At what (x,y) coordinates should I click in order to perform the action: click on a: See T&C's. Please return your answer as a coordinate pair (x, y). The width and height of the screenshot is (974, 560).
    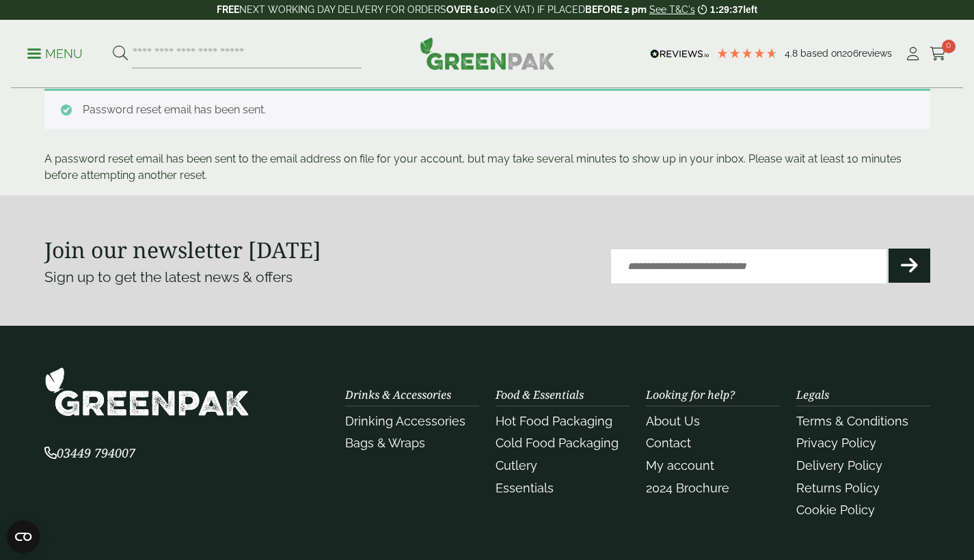
    Looking at the image, I should click on (672, 10).